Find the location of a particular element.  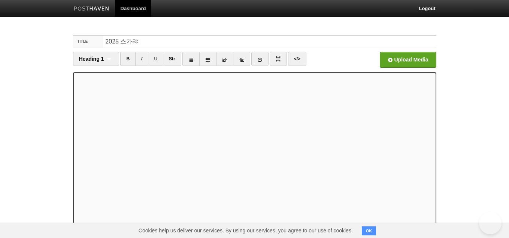

a: B is located at coordinates (128, 59).